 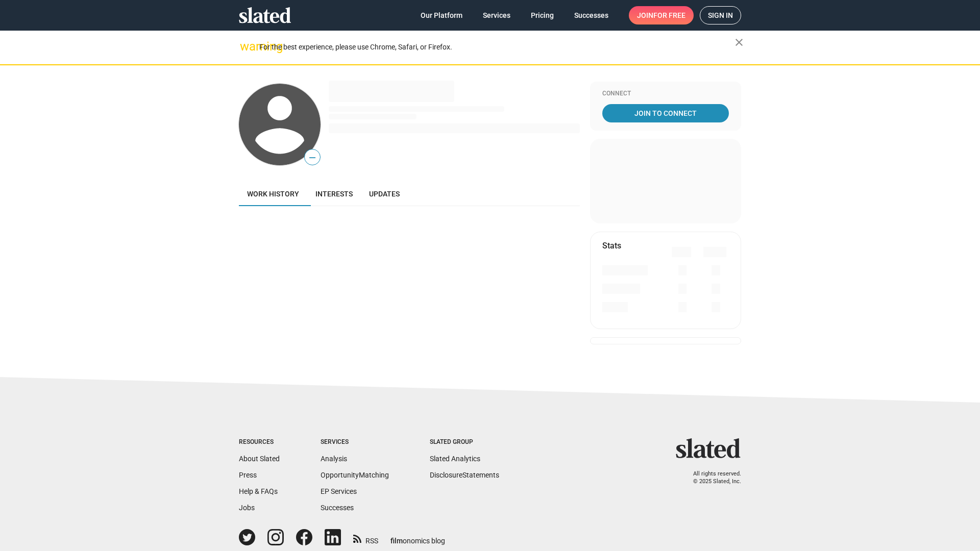 What do you see at coordinates (497, 15) in the screenshot?
I see `a: Services` at bounding box center [497, 15].